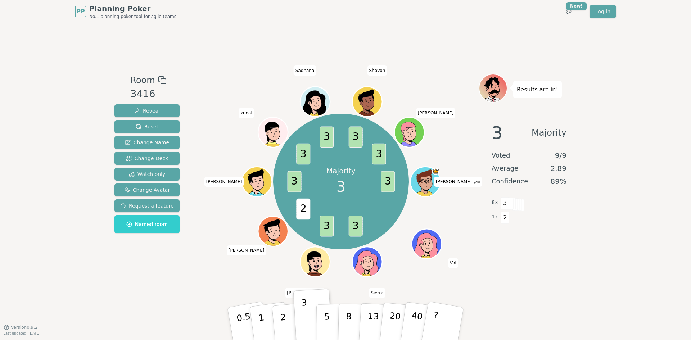 The width and height of the screenshot is (691, 340). What do you see at coordinates (501, 155) in the screenshot?
I see `span: Voted` at bounding box center [501, 155].